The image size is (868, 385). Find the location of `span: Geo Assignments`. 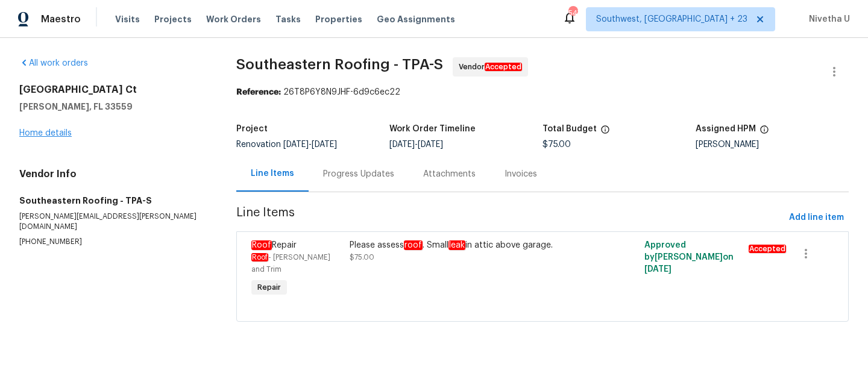

span: Geo Assignments is located at coordinates (416, 19).